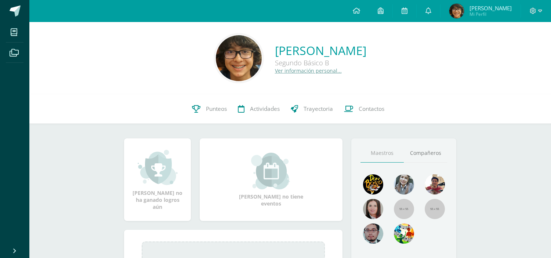  Describe the element at coordinates (309, 71) in the screenshot. I see `a: Ver información personal...` at that location.